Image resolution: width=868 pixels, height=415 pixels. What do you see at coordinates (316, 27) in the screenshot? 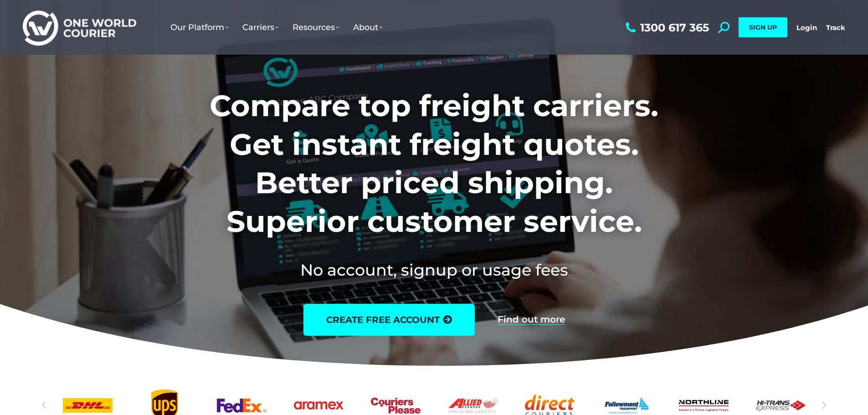
I see `a: Resources` at bounding box center [316, 27].